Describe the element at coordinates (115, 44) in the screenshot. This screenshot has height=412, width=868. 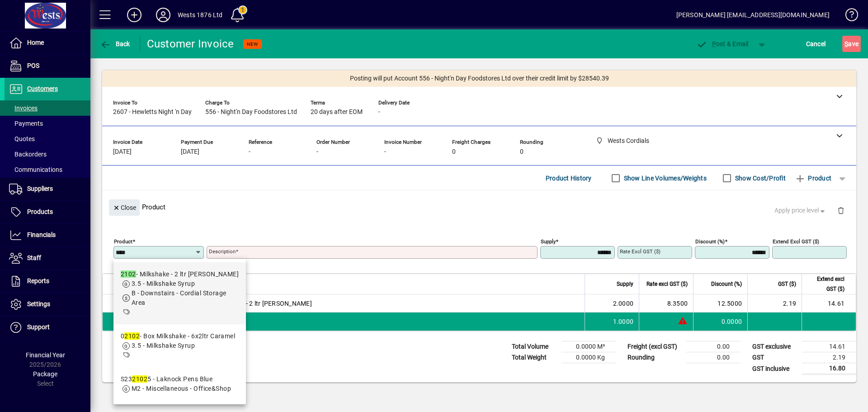
I see `span: Back` at that location.